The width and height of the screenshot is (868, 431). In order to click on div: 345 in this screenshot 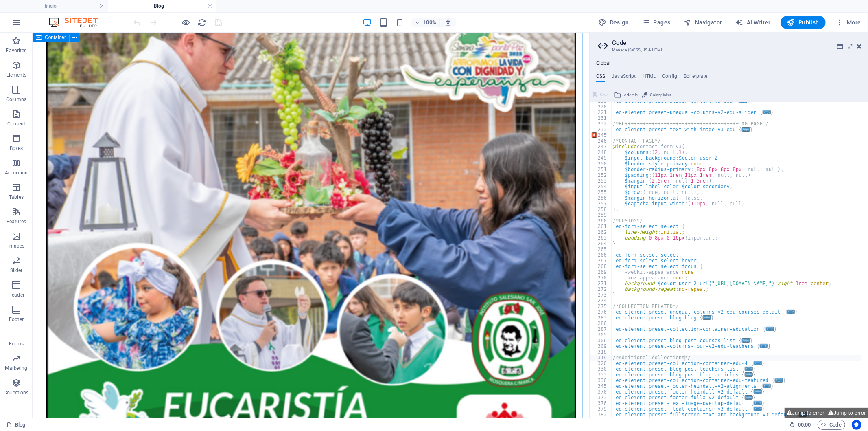, I will do `click(601, 386)`.